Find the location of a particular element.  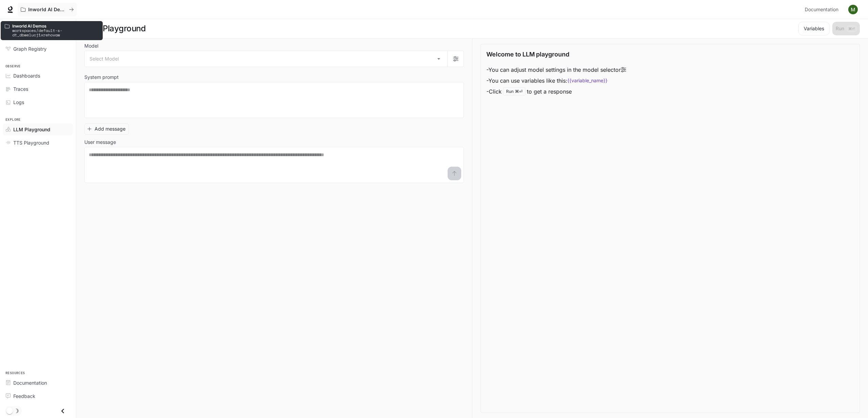

li: - You can adjust model settings in the model selector is located at coordinates (557, 70).